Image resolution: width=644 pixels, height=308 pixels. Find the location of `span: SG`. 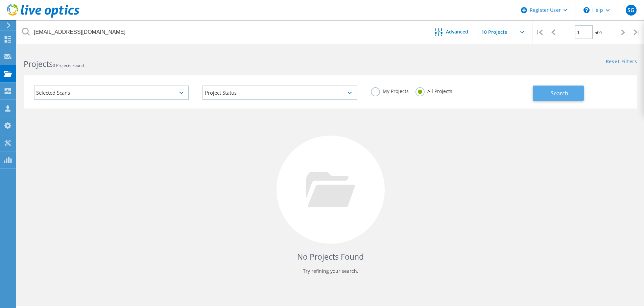

span: SG is located at coordinates (631, 10).